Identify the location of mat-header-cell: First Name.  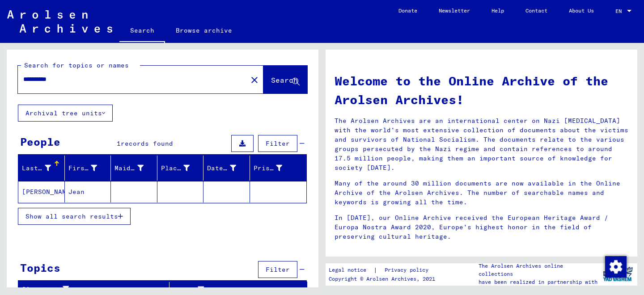
(88, 168).